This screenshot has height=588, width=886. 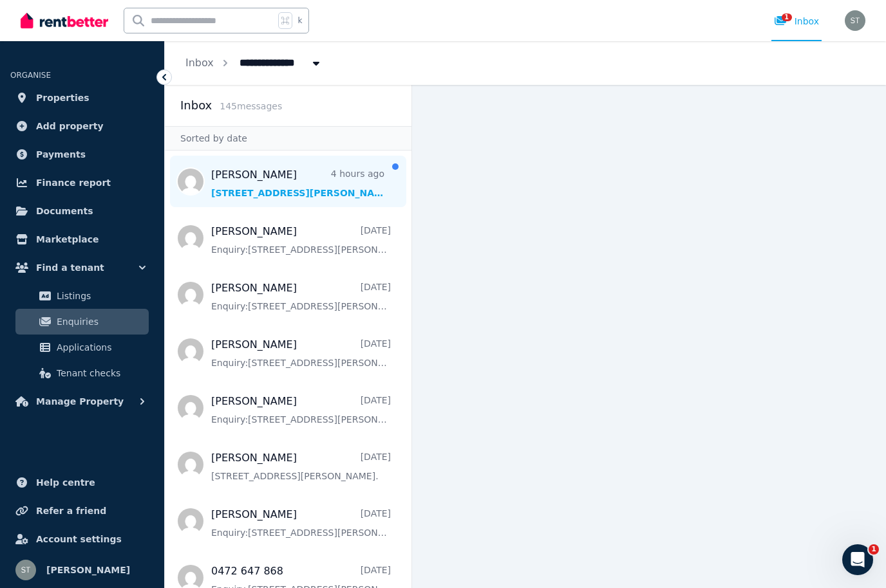 What do you see at coordinates (66, 483) in the screenshot?
I see `span: Help centre` at bounding box center [66, 483].